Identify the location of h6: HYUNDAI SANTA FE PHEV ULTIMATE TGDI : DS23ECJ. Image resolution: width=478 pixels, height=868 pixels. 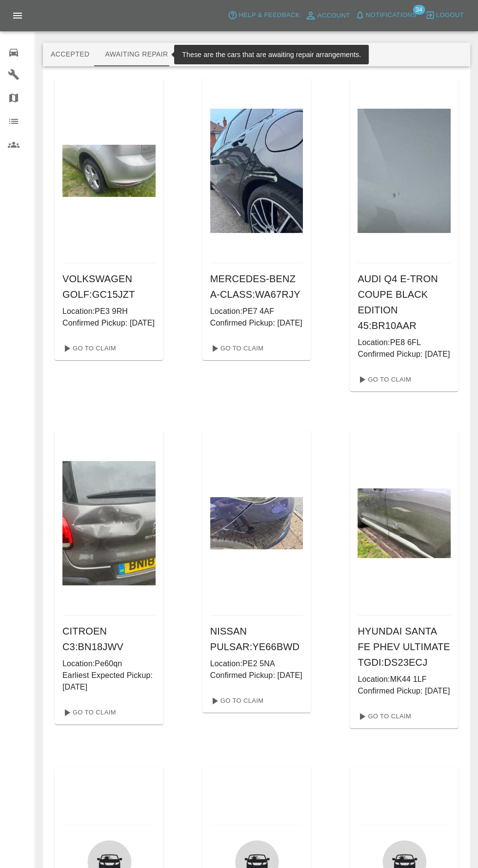
(403, 647).